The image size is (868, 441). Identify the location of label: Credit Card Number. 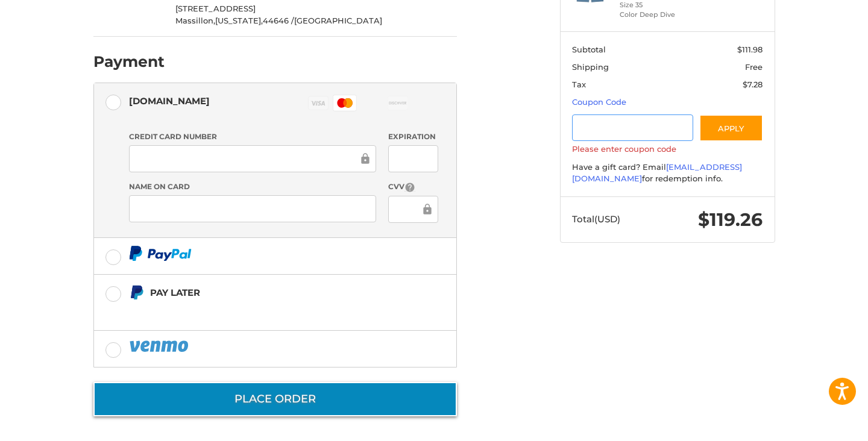
(252, 137).